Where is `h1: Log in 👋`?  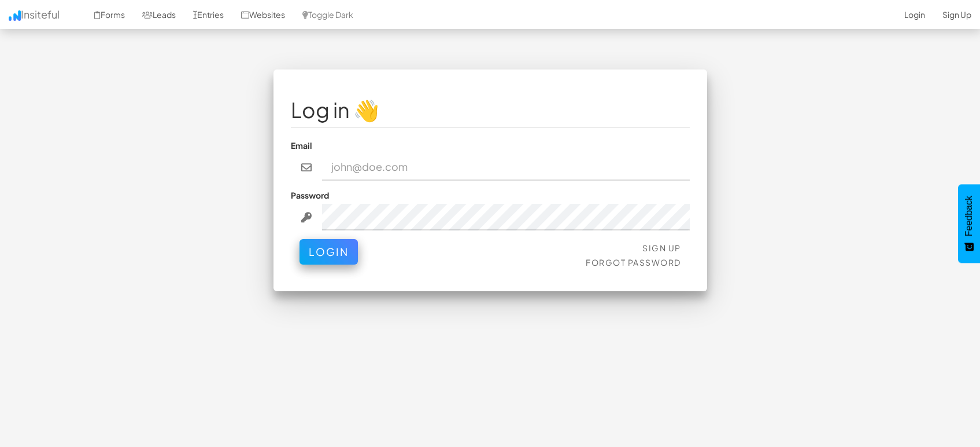 h1: Log in 👋 is located at coordinates (491, 110).